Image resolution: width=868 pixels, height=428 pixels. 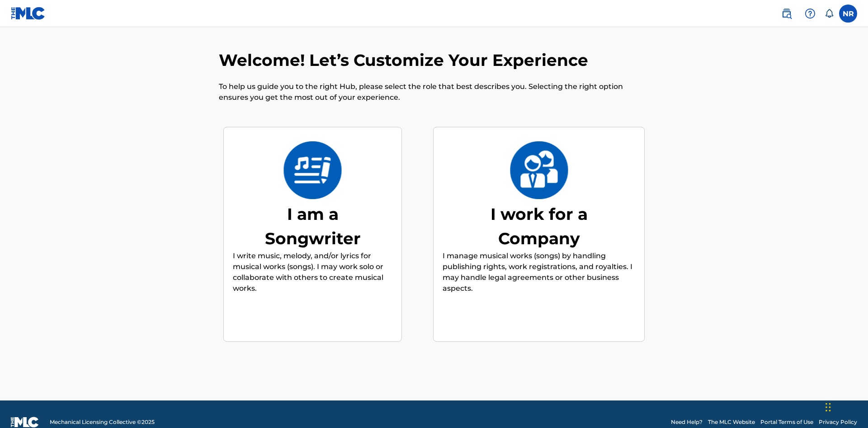 What do you see at coordinates (829, 13) in the screenshot?
I see `div: Notifications` at bounding box center [829, 13].